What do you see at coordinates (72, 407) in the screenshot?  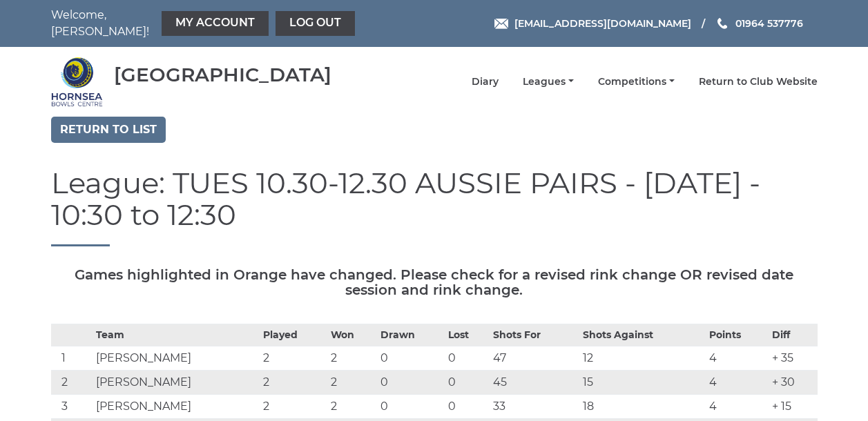 I see `td: 3` at bounding box center [72, 407].